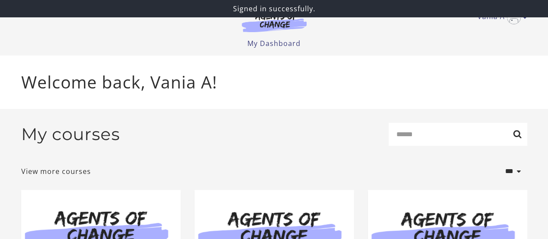 This screenshot has height=239, width=548. I want to click on img: Agents of Change Logo, so click(274, 22).